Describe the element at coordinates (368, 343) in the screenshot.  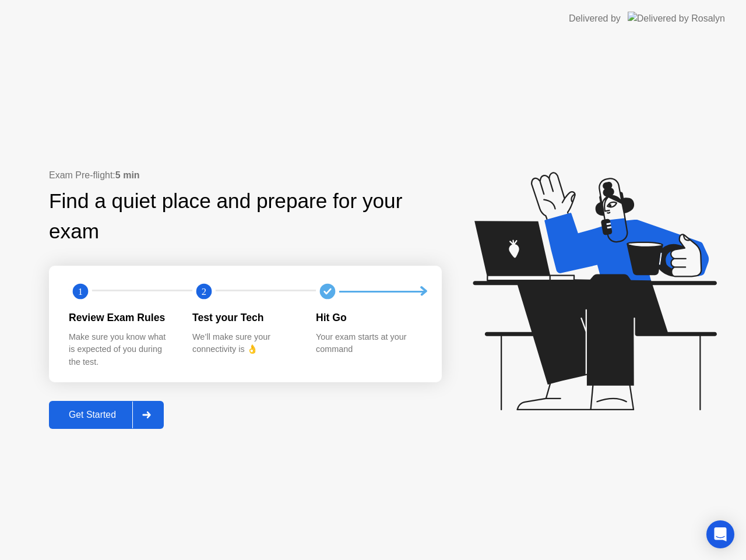
I see `div: Your exam starts at your command` at that location.